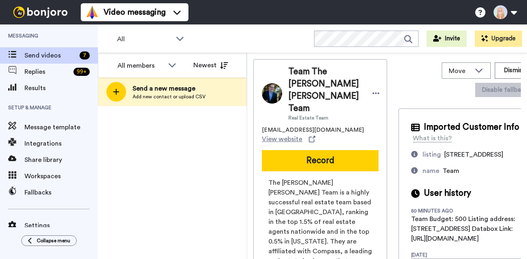  What do you see at coordinates (169, 97) in the screenshot?
I see `span: Add new contact or upload CSV` at bounding box center [169, 97].